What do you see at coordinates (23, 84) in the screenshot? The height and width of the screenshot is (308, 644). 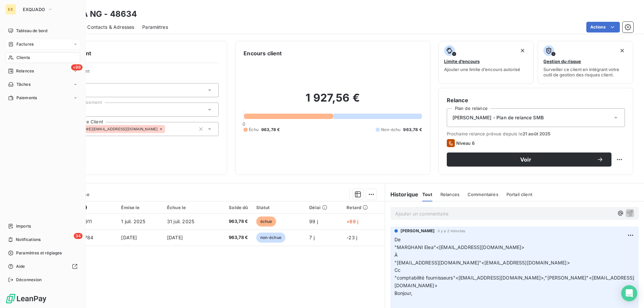 I see `span: Tâches` at bounding box center [23, 84].